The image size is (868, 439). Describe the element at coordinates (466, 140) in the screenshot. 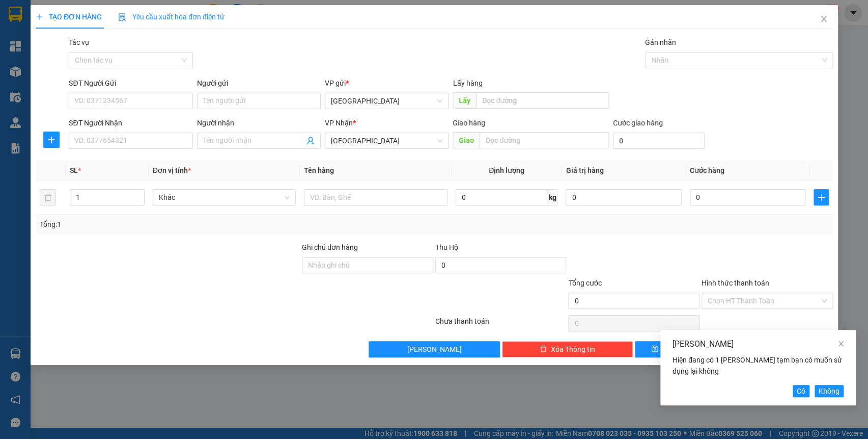

I see `span: Giao` at that location.